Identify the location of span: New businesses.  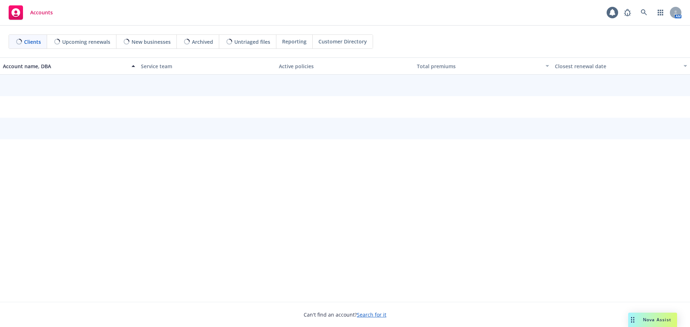
(151, 42).